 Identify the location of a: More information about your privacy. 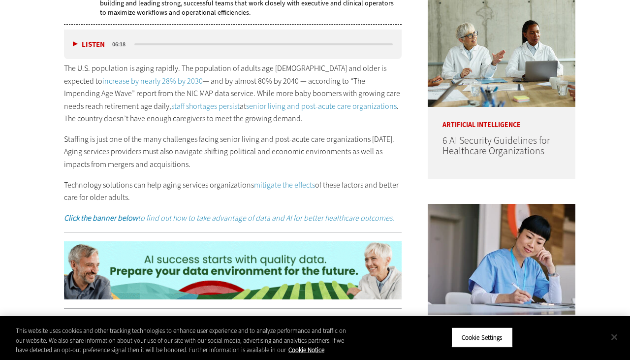
(306, 350).